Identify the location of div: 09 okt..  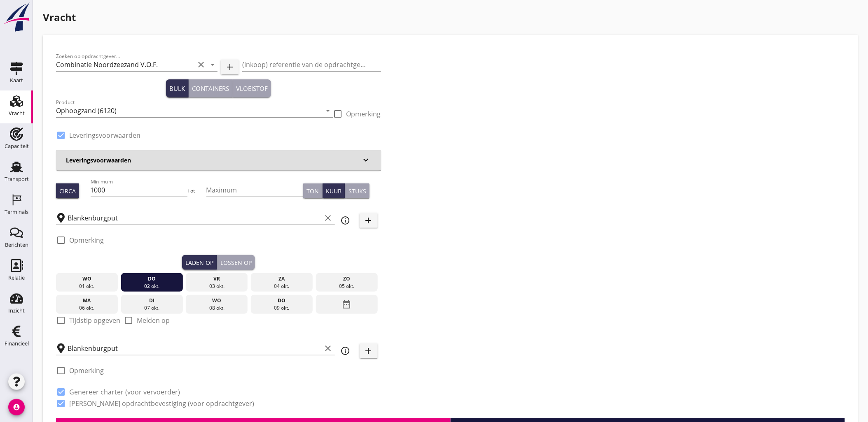
(282, 308).